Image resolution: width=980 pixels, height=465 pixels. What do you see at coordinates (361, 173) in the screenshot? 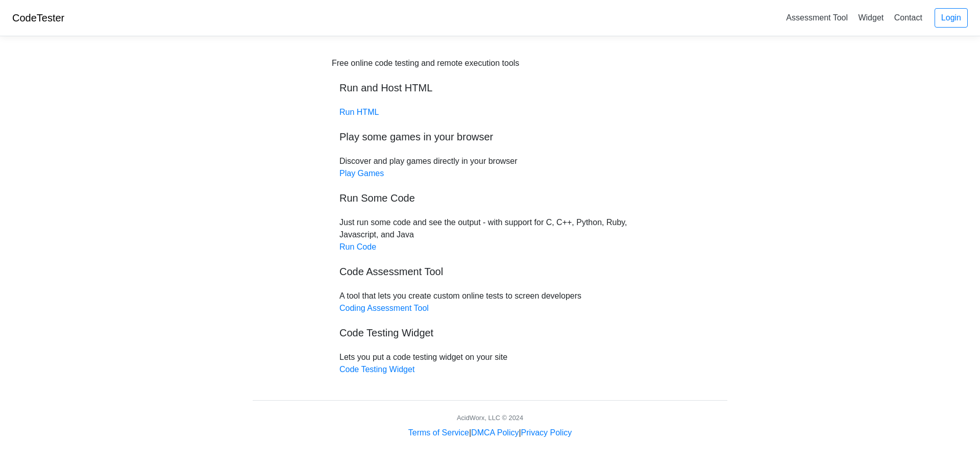
I see `a: Play Games` at bounding box center [361, 173].